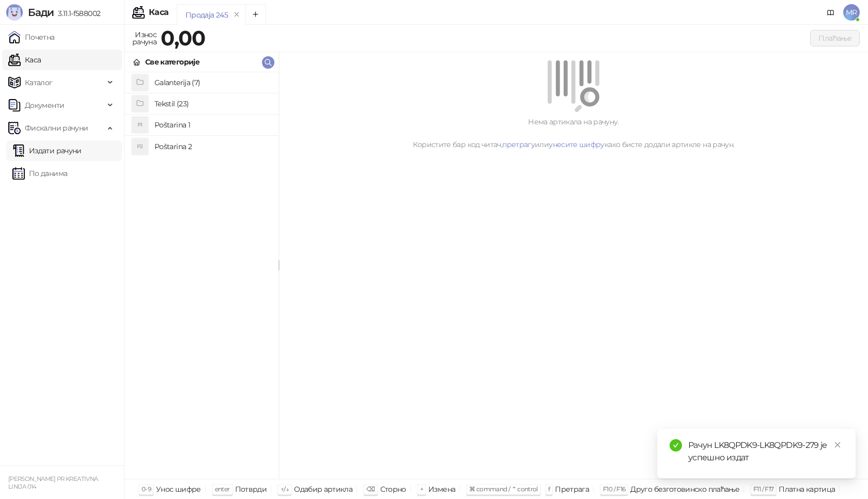  What do you see at coordinates (158, 12) in the screenshot?
I see `div: Каса` at bounding box center [158, 12].